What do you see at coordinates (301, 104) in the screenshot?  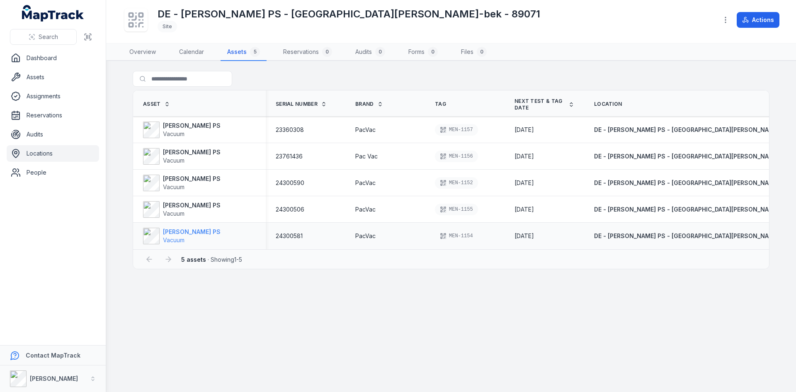 I see `a: Serial Number` at bounding box center [301, 104].